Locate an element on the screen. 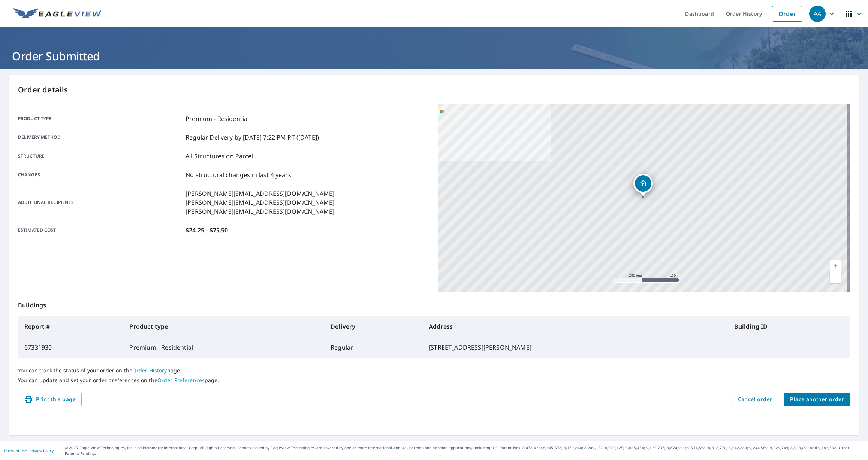  p: You can update and set your order preferences on the page. is located at coordinates (434, 381).